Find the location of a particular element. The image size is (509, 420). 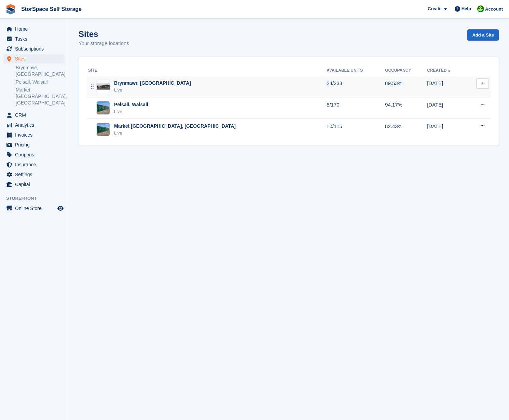

span: CRM is located at coordinates (35, 115).